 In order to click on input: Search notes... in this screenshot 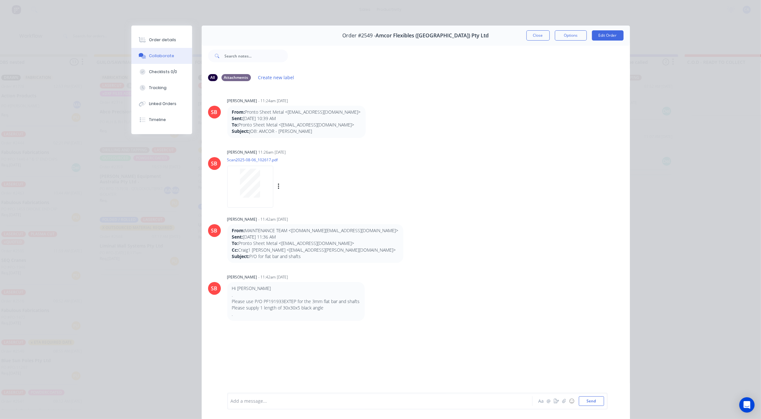, I will do `click(256, 56)`.